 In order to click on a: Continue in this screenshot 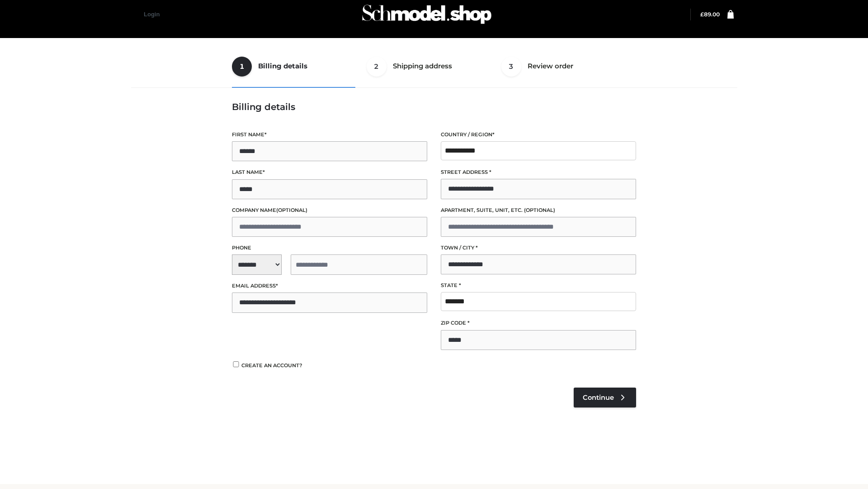, I will do `click(605, 397)`.